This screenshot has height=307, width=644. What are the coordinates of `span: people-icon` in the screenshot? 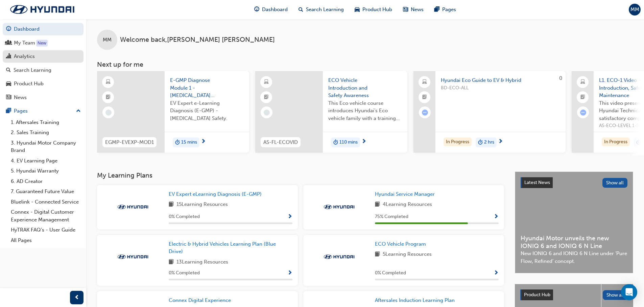 It's located at (8, 43).